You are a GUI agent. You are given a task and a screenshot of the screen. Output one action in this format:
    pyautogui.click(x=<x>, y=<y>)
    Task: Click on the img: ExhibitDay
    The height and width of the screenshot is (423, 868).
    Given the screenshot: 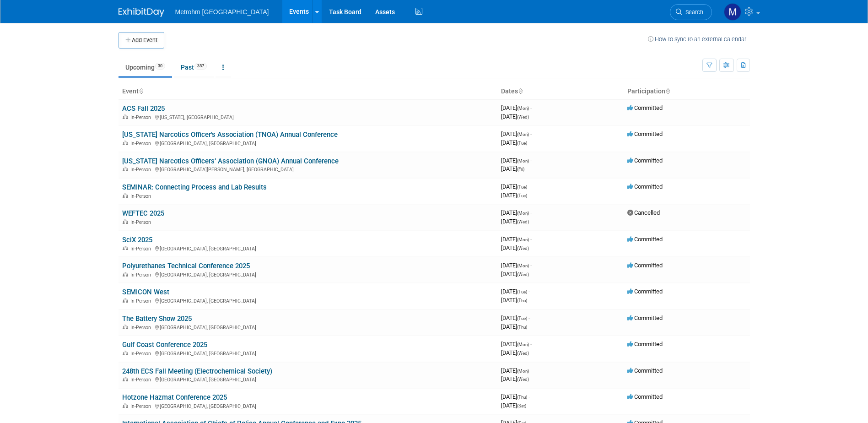 What is the action you would take?
    pyautogui.click(x=142, y=12)
    